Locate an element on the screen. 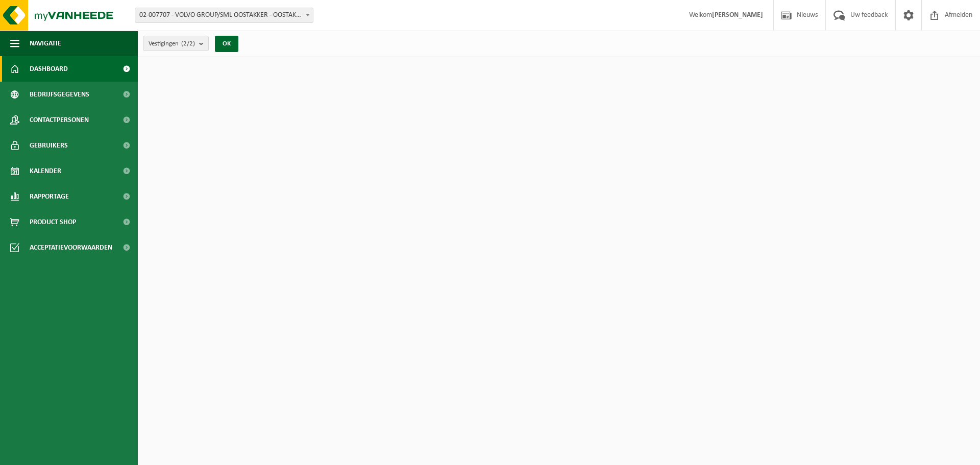 This screenshot has height=465, width=980. button: Vestigingen(2/2) is located at coordinates (176, 44).